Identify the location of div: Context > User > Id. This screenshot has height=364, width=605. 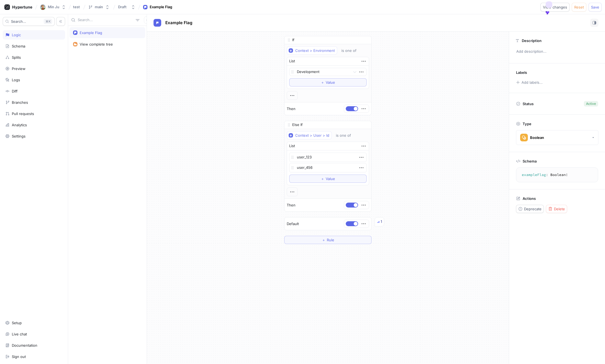
(312, 136).